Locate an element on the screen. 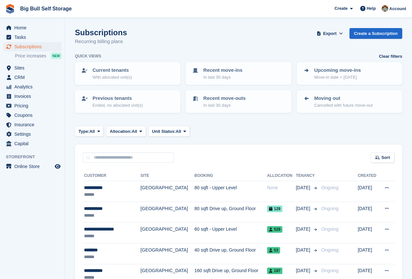 The image size is (412, 279). span: Subscriptions is located at coordinates (34, 47).